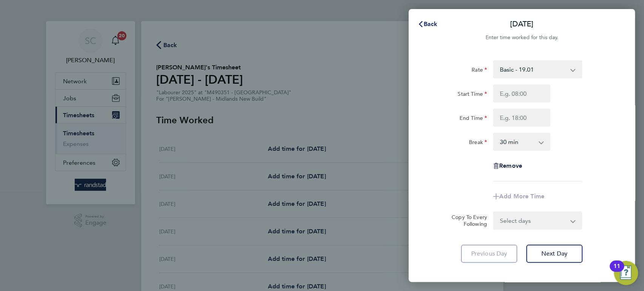  I want to click on label: Rate, so click(479, 71).